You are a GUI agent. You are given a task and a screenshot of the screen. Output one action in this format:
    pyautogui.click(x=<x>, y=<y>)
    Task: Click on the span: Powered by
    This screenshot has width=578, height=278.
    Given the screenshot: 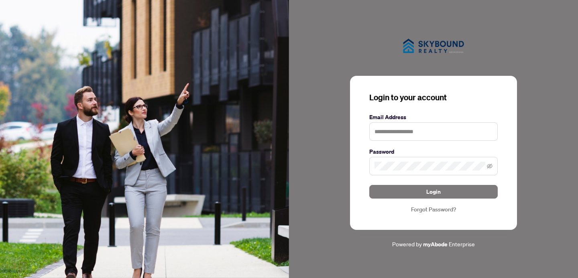 What is the action you would take?
    pyautogui.click(x=407, y=244)
    